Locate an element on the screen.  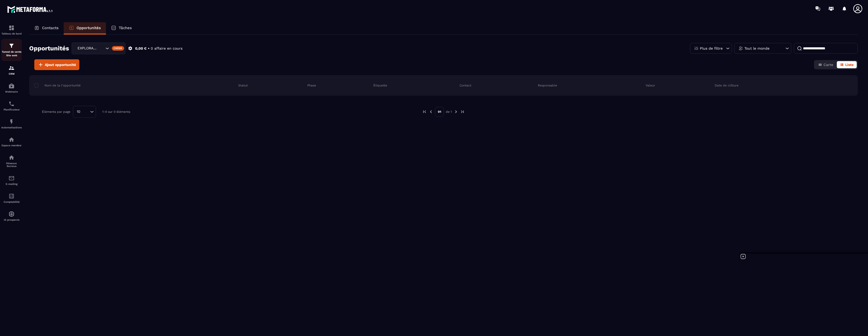
p: Éléments par page is located at coordinates (56, 112).